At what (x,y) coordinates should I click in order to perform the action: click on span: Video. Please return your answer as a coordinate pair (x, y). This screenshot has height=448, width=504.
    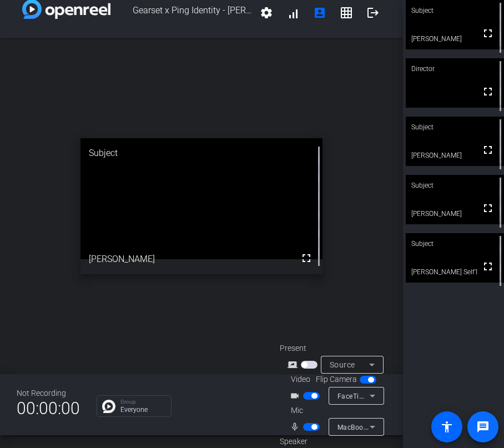
    Looking at the image, I should click on (301, 379).